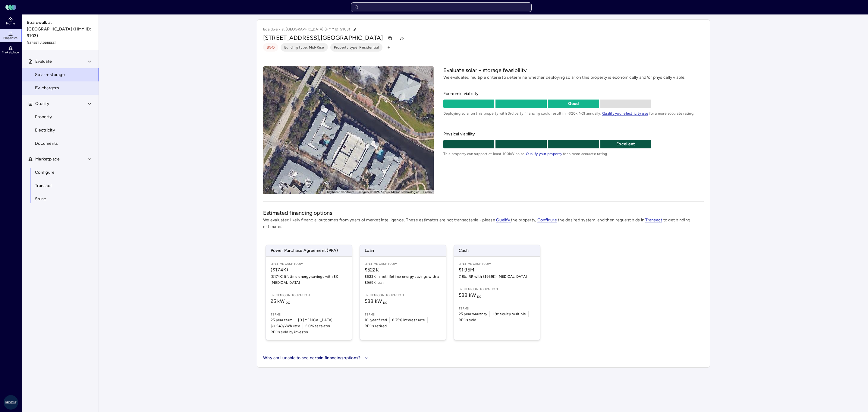 The width and height of the screenshot is (868, 412). Describe the element at coordinates (403, 292) in the screenshot. I see `a: LoanLifetime Cash Flow$522K$522K in net lifetime energy savings with a $969K loanSystem configura...` at that location.